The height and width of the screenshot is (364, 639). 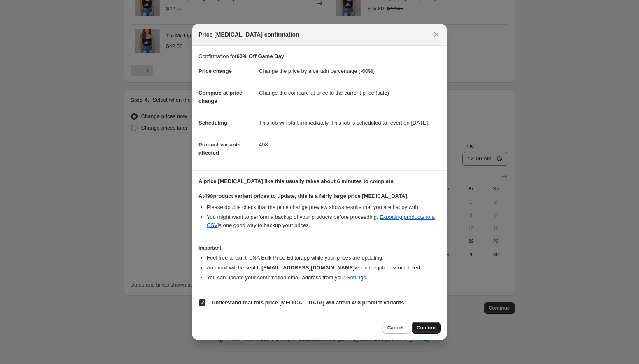 I want to click on a: Settings, so click(x=356, y=277).